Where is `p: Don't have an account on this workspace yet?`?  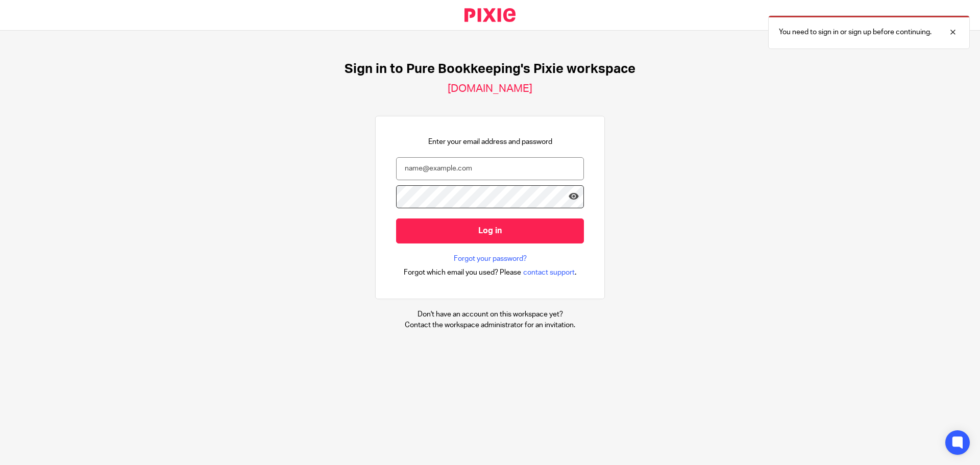
p: Don't have an account on this workspace yet? is located at coordinates (490, 314).